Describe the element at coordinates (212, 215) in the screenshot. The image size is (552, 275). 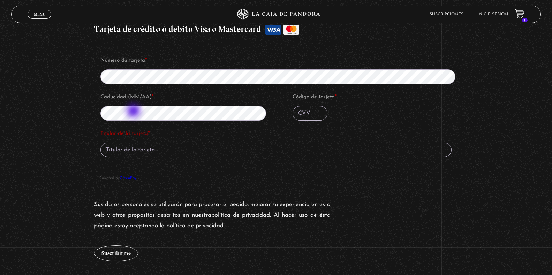
I see `p: Sus datos personales se utilizarán para procesar el pedido, mejorar su experiencia en esta web y ...` at that location.